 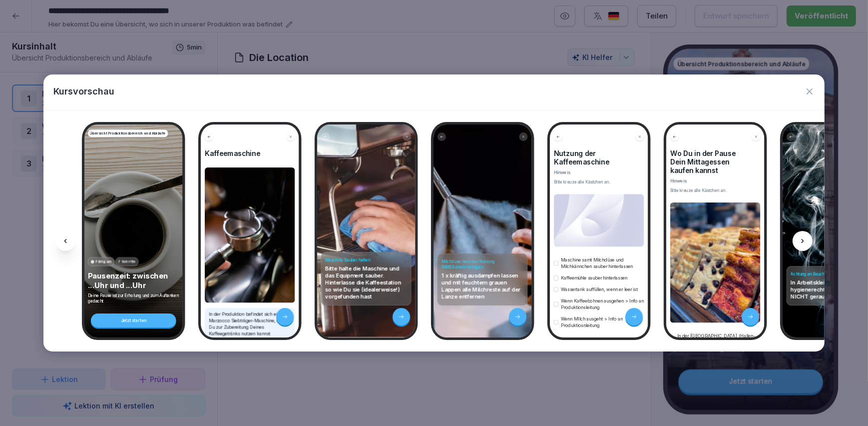 I want to click on p: Bitte halte die Maschine und das Equipment sauber. Hinterlasse die Kaffeestation so wie Du sie (i..., so click(x=366, y=283).